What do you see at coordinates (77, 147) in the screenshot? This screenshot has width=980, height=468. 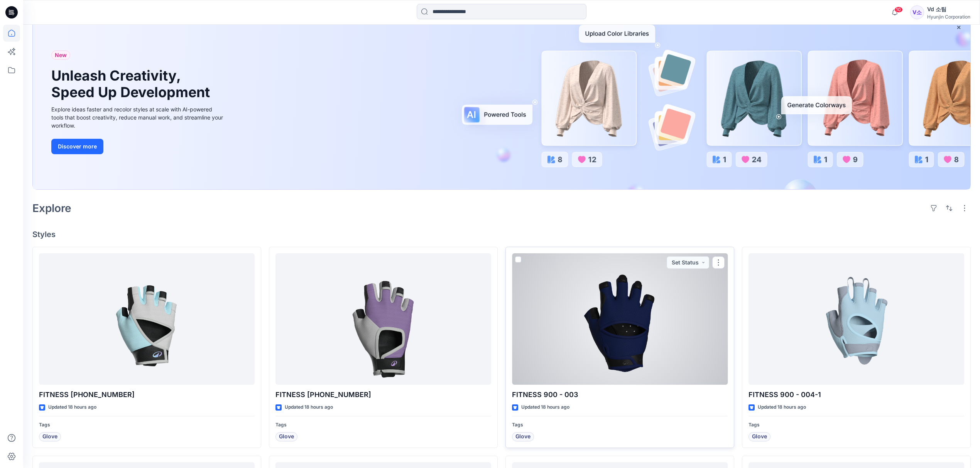 I see `button: Discover more` at bounding box center [77, 147].